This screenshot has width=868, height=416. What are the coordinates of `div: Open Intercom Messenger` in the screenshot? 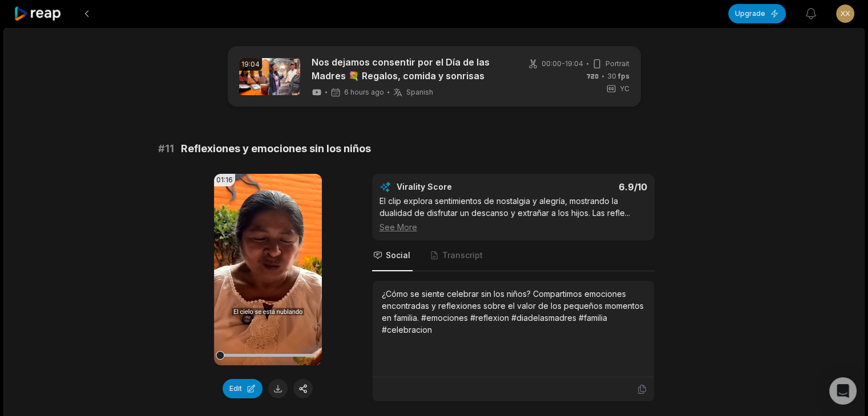 It's located at (843, 391).